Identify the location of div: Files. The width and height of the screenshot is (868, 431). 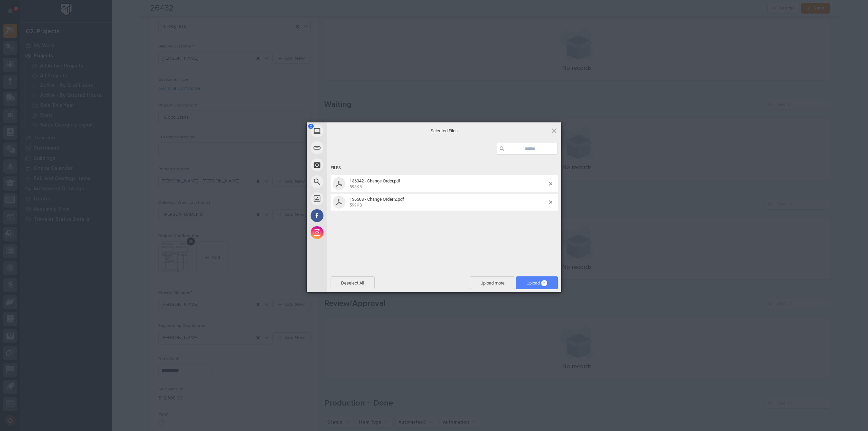
(444, 168).